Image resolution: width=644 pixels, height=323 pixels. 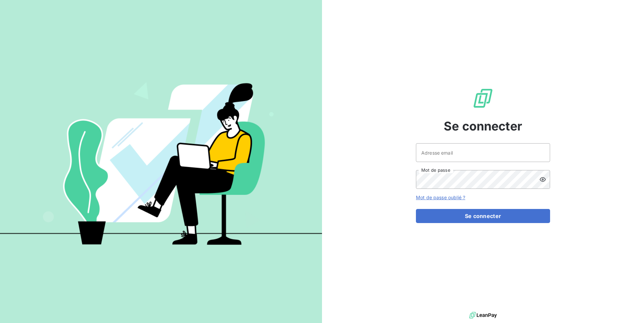 I want to click on a: Mot de passe oublié ?, so click(x=440, y=197).